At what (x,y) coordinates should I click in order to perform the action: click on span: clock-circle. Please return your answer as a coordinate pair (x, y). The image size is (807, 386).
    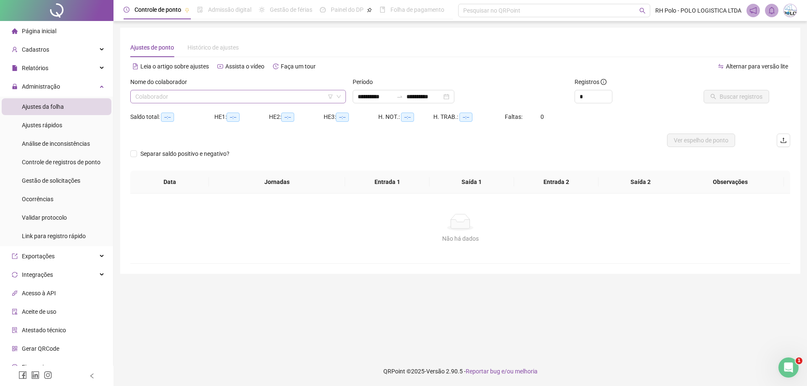
    Looking at the image, I should click on (126, 10).